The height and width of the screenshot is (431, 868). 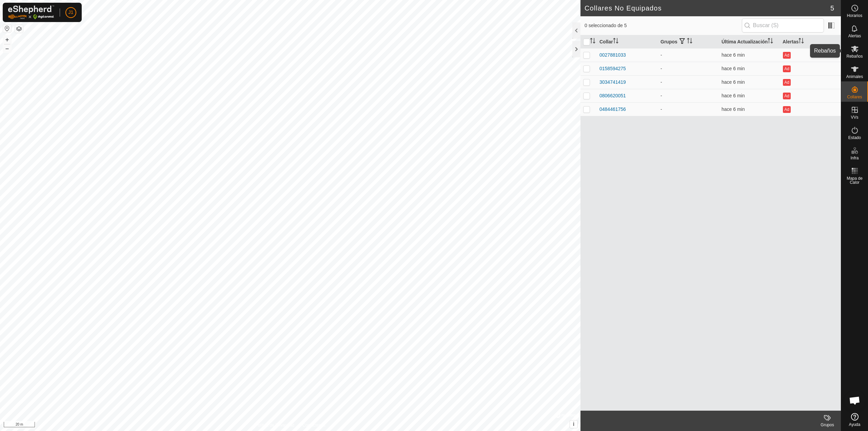 I want to click on span: Estado, so click(x=854, y=138).